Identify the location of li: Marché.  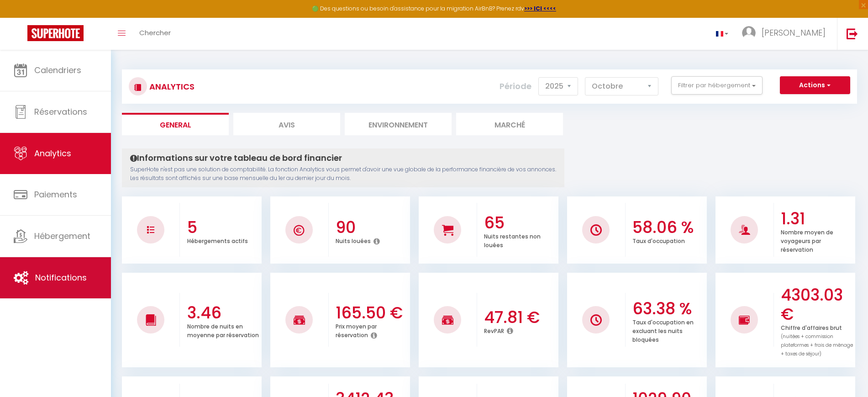
(510, 124).